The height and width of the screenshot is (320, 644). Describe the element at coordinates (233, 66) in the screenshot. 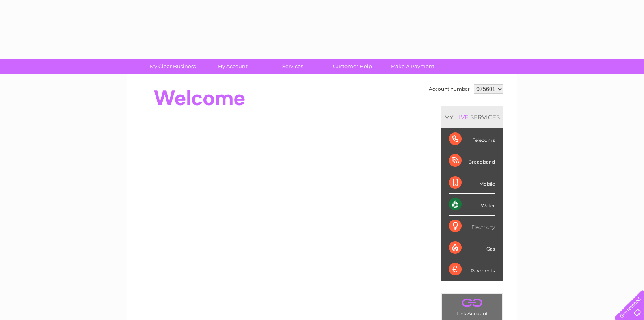

I see `a: My Account` at that location.